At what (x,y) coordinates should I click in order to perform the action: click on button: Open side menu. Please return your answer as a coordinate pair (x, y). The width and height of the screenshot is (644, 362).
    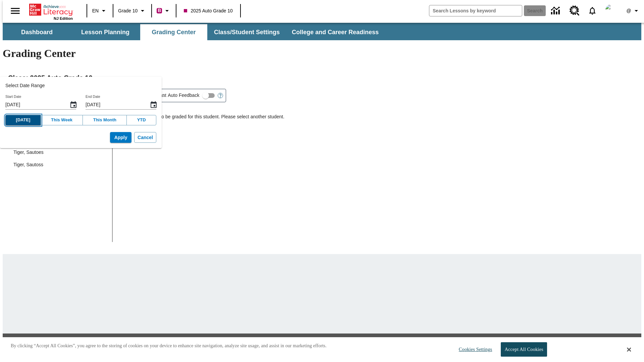
    Looking at the image, I should click on (15, 11).